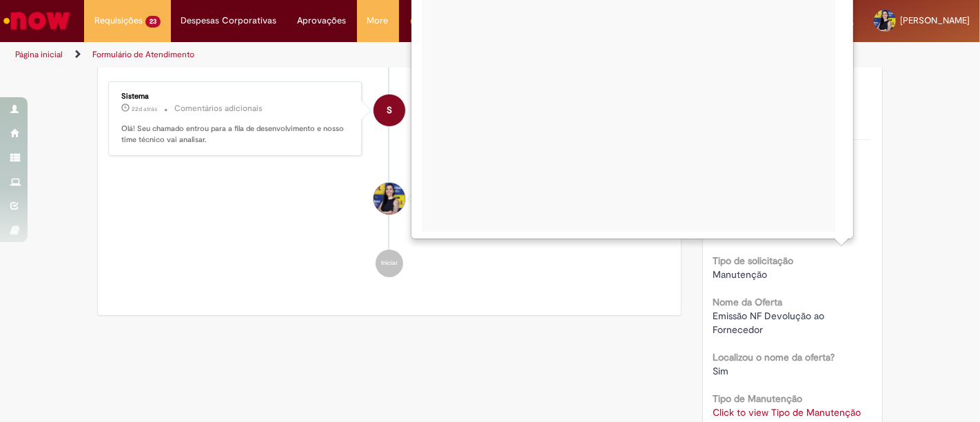 Image resolution: width=980 pixels, height=422 pixels. What do you see at coordinates (753, 261) in the screenshot?
I see `b: Tipo de solicitação` at bounding box center [753, 261].